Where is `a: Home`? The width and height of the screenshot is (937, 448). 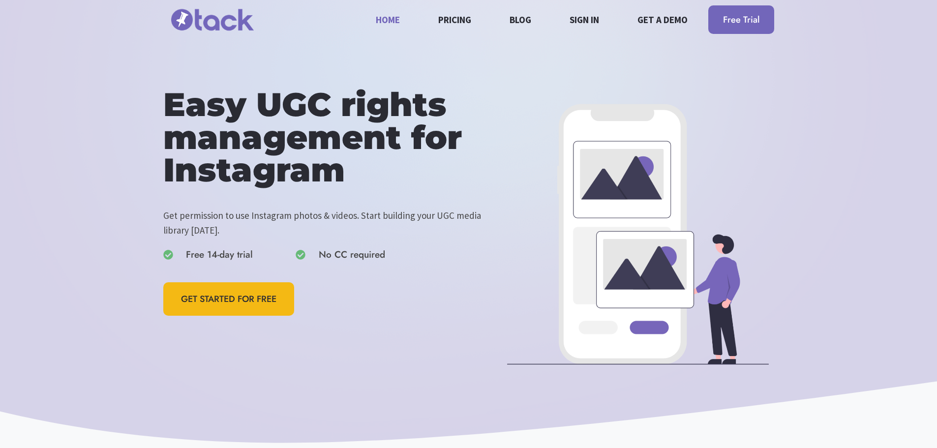 a: Home is located at coordinates (388, 19).